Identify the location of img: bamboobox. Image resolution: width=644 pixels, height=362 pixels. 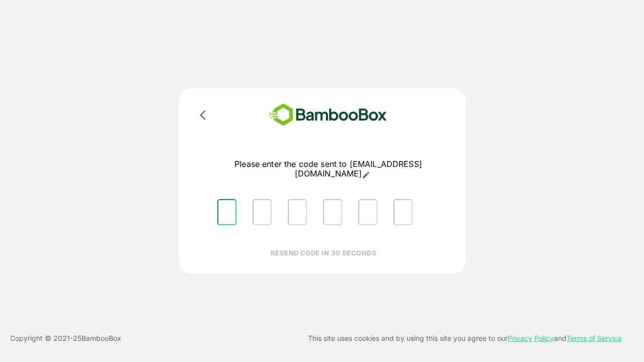
(327, 114).